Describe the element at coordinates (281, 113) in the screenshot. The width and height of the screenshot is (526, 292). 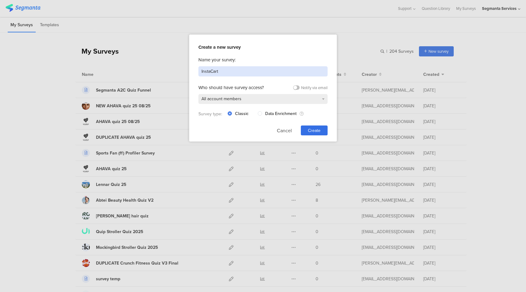
I see `span: Data Enrichment` at that location.